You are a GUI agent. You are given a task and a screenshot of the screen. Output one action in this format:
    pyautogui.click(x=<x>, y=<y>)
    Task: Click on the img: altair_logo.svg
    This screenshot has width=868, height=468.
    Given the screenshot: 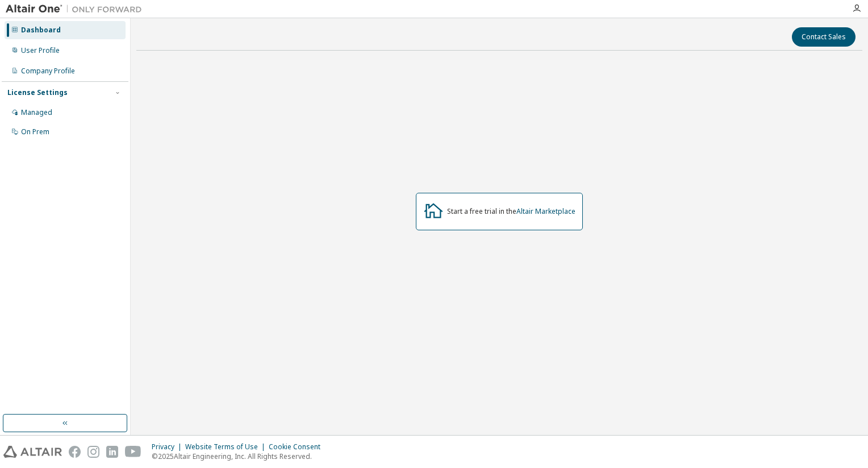 What is the action you would take?
    pyautogui.click(x=33, y=452)
    